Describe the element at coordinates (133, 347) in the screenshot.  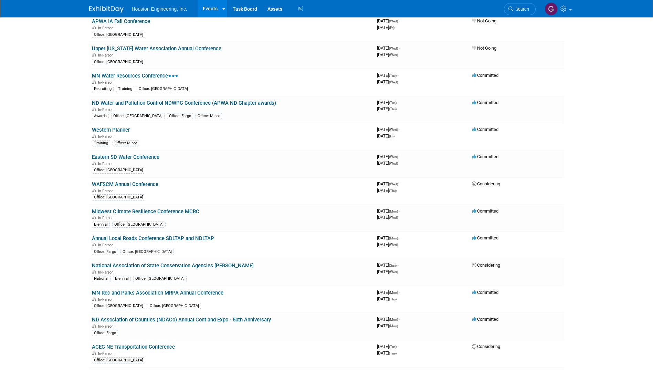
I see `a: ACEC NE Transportation Conference` at that location.